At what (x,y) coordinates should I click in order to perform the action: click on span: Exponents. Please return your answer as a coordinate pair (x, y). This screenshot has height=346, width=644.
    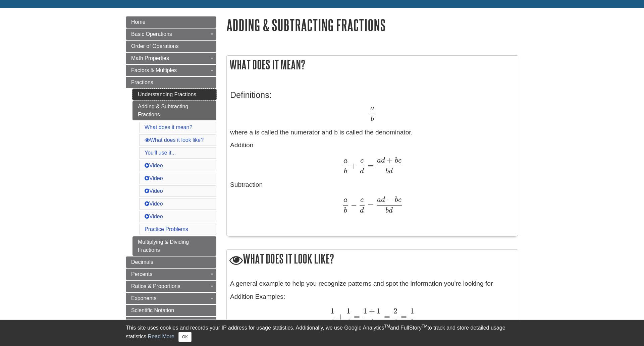
    Looking at the image, I should click on (144, 298).